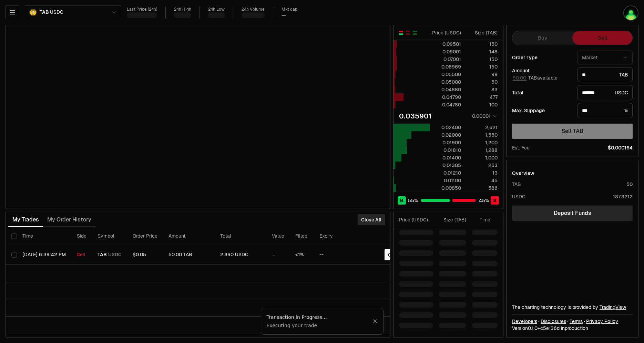 The width and height of the screenshot is (644, 343). Describe the element at coordinates (446, 173) in the screenshot. I see `div: 0.01210` at that location.